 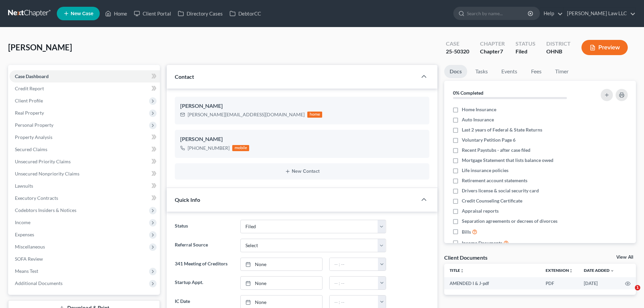 I want to click on input: Search by name..., so click(x=498, y=13).